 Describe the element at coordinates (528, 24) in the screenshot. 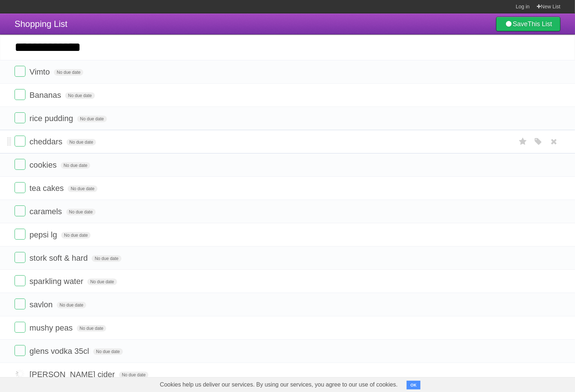

I see `a: SaveThis List` at that location.